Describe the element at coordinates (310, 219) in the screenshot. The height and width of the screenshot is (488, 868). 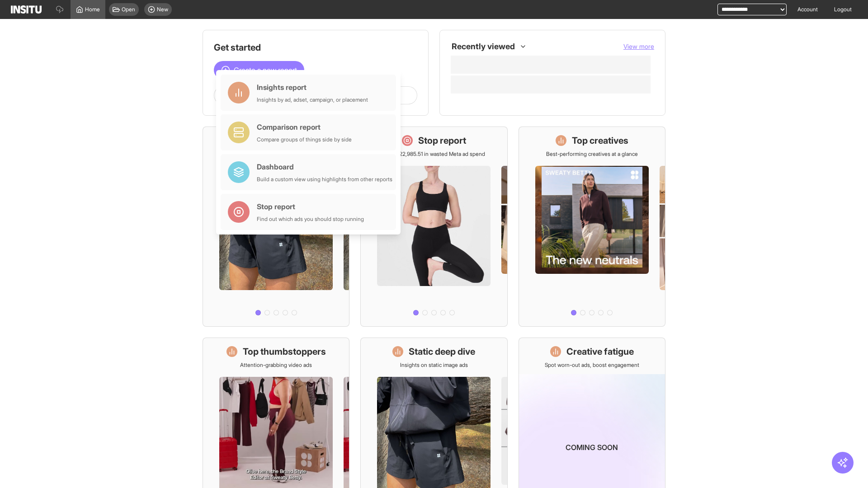
I see `div: Find out which ads you should stop running` at that location.